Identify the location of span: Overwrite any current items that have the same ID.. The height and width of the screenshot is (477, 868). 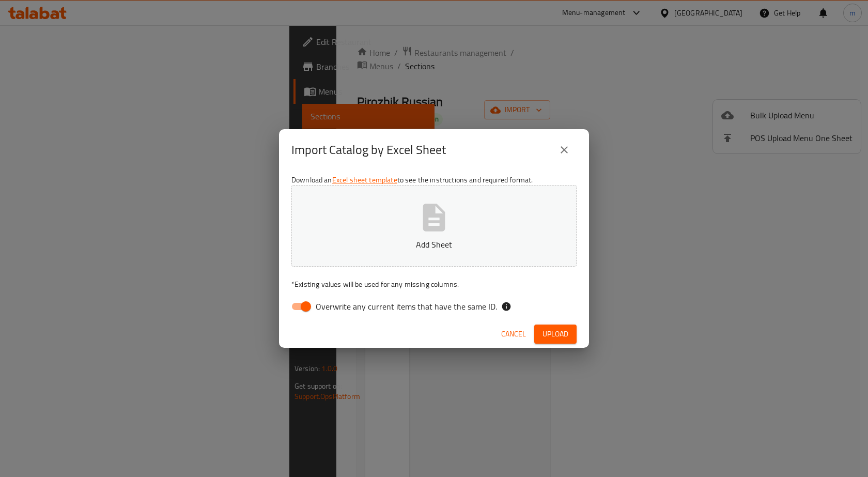
(406, 306).